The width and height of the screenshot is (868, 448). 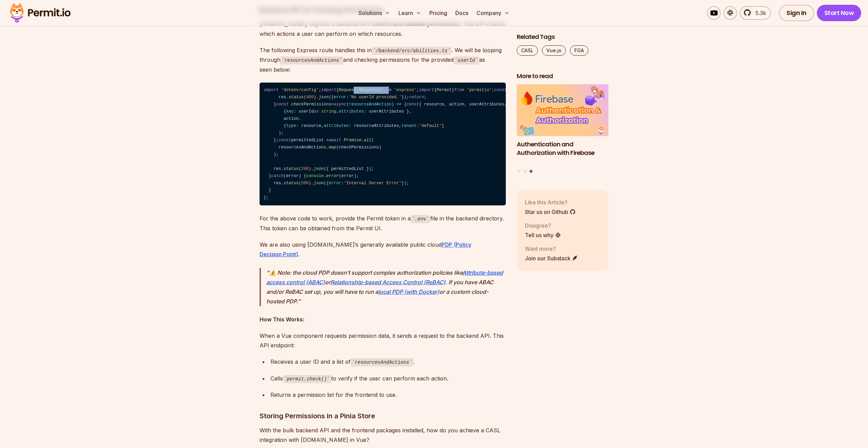 I want to click on button: Go to slide 2, so click(x=525, y=171).